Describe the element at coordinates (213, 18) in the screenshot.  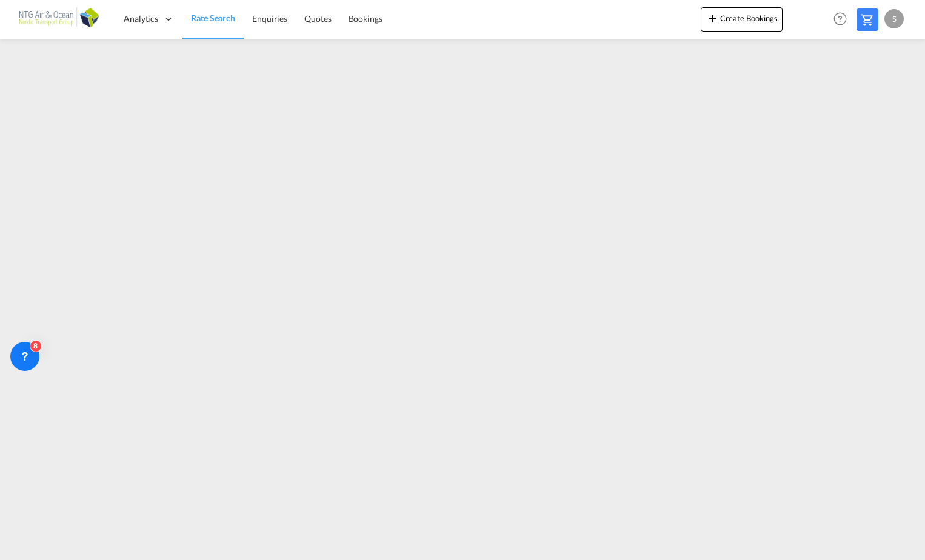
I see `span: Rate Search` at that location.